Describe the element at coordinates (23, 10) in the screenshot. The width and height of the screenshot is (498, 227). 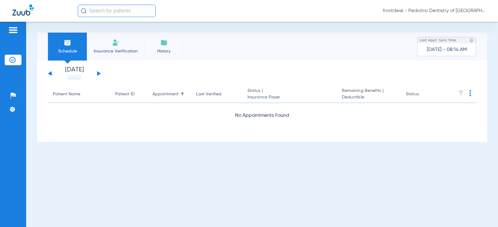
I see `img: Zuub Logo` at that location.